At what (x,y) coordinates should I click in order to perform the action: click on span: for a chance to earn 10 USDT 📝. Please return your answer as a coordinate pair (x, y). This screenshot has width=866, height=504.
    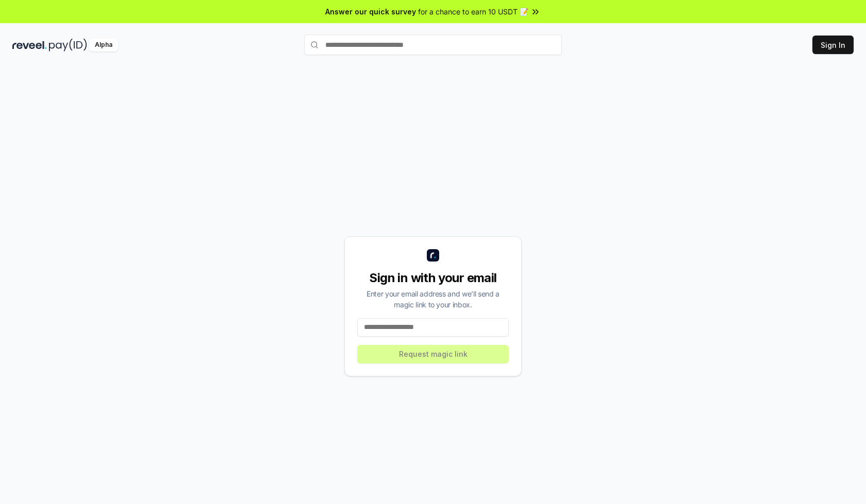
    Looking at the image, I should click on (473, 11).